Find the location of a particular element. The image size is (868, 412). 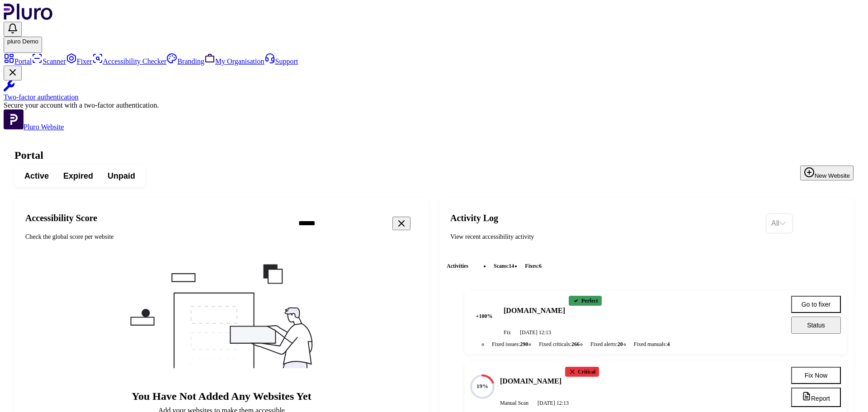

span: pluro Demo is located at coordinates (23, 41).